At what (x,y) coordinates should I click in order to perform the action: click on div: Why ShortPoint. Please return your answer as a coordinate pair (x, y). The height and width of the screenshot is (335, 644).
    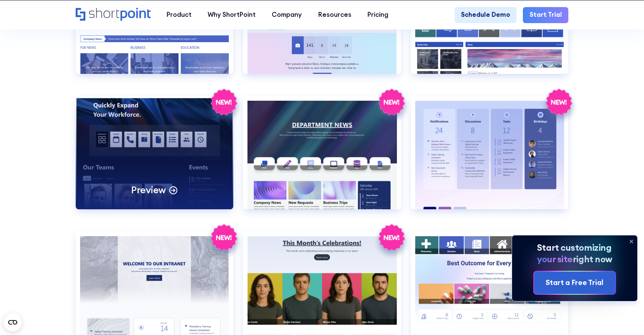
    Looking at the image, I should click on (231, 15).